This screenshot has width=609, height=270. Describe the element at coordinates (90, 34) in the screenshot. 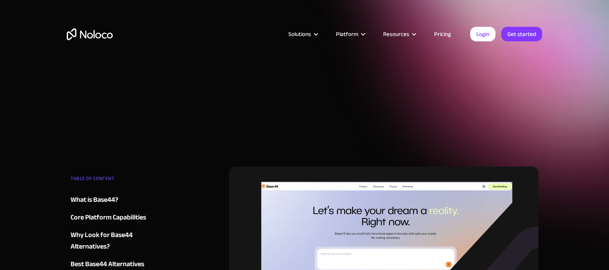

I see `a: home` at that location.